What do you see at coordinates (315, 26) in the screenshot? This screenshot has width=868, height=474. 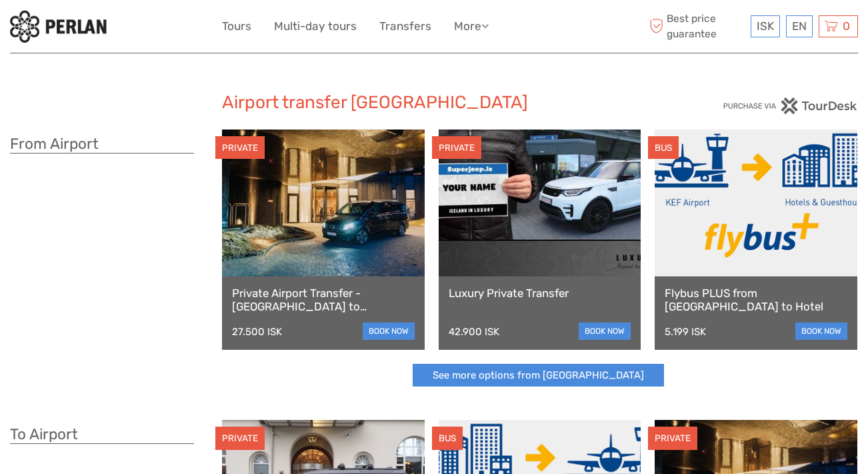 I see `a: Multi-day tours` at bounding box center [315, 26].